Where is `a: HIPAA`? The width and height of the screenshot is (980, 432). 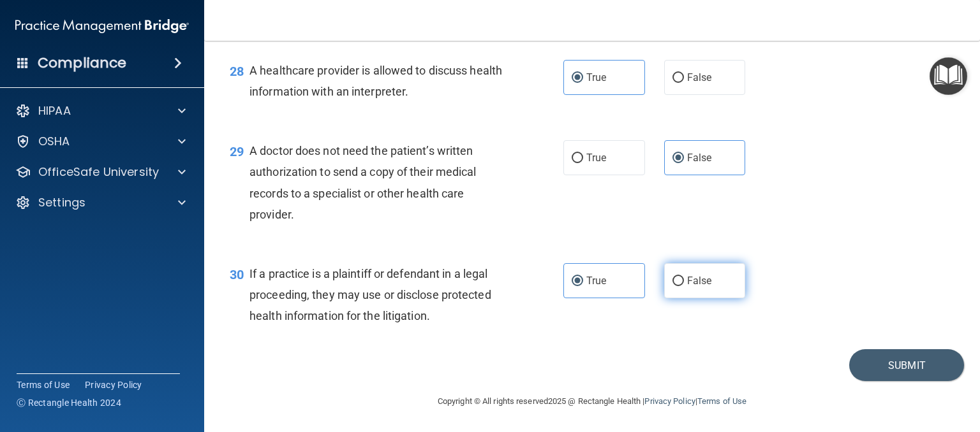
a: HIPAA is located at coordinates (100, 111).